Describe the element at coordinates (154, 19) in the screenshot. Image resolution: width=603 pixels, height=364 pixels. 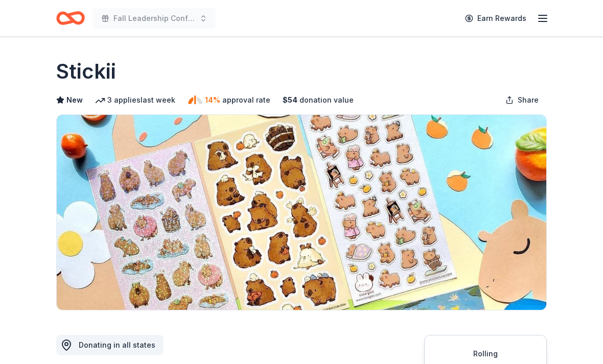
I see `span: Fall Leadership Conference` at that location.